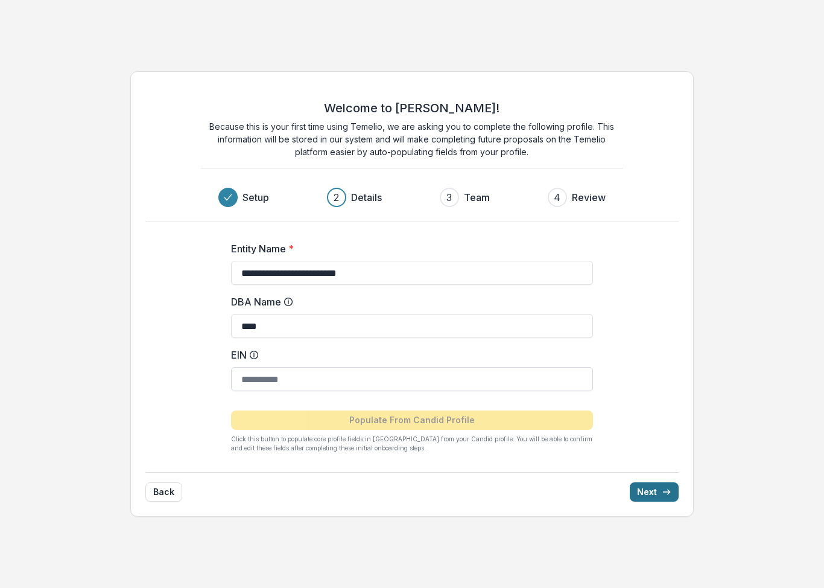  What do you see at coordinates (412, 197) in the screenshot?
I see `div: Progress` at bounding box center [412, 197].